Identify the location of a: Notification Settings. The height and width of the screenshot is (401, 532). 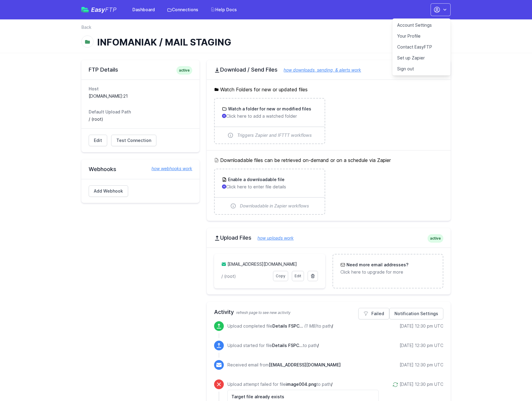
(416, 314).